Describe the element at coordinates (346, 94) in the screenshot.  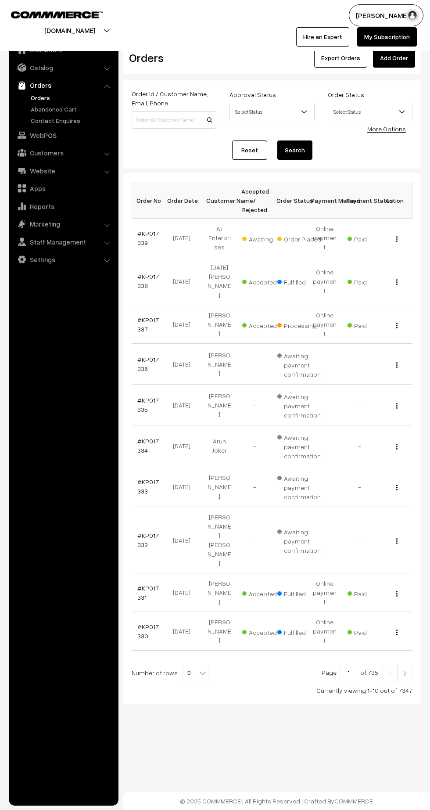
I see `label: Order Status` at that location.